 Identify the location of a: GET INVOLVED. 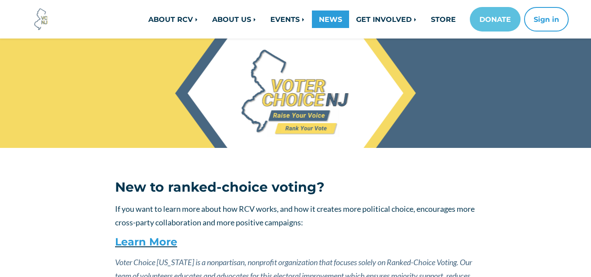
(386, 19).